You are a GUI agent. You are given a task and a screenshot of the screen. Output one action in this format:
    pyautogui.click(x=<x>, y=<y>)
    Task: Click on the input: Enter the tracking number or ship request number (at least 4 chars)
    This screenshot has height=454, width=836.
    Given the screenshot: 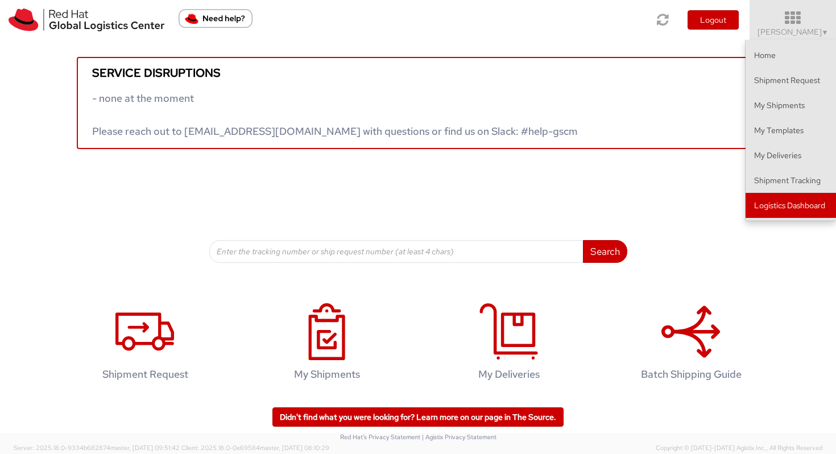 What is the action you would take?
    pyautogui.click(x=396, y=251)
    